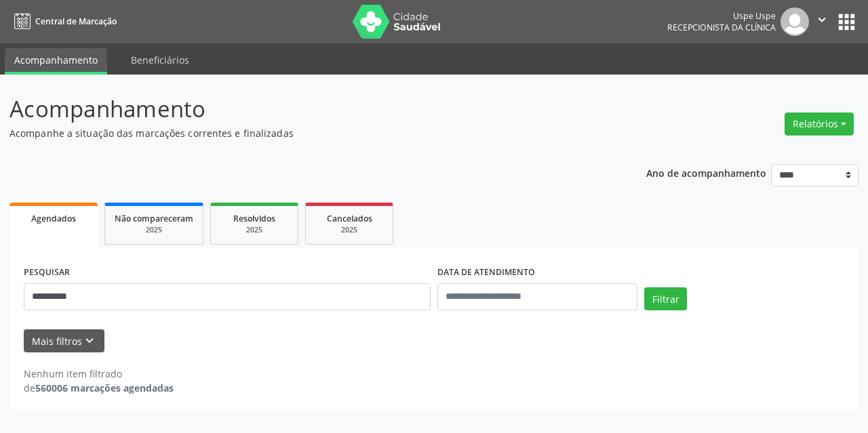  What do you see at coordinates (89, 341) in the screenshot?
I see `i: keyboard_arrow_down` at bounding box center [89, 341].